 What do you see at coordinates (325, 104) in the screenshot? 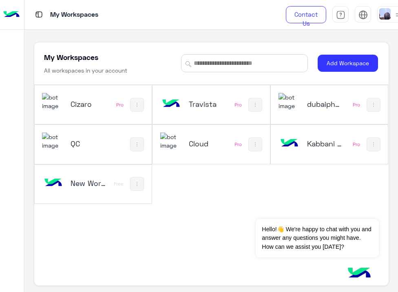
I see `h5: dubaiphone` at bounding box center [325, 104].